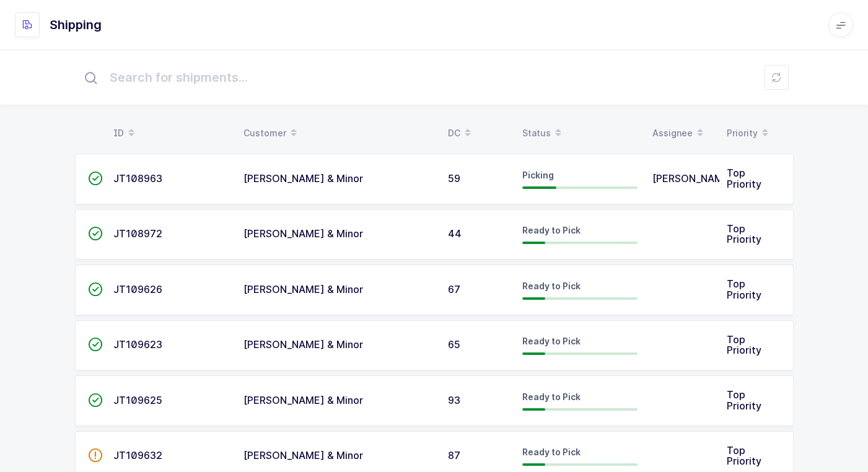  I want to click on span: JT109623, so click(138, 344).